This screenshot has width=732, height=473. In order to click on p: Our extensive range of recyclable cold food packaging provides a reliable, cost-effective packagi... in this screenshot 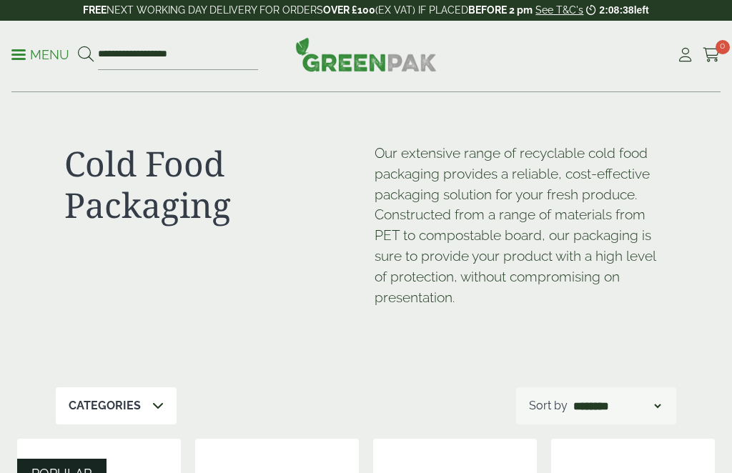, I will do `click(521, 225)`.